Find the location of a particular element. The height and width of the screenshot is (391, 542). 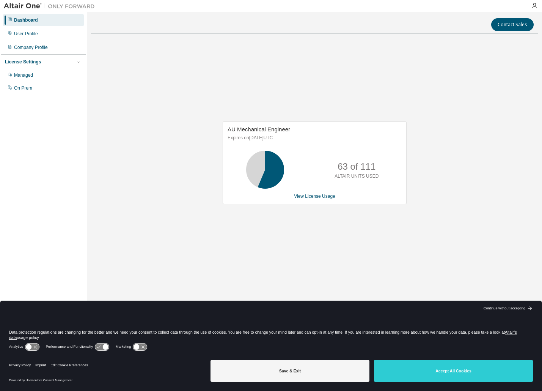

div: Company Profile is located at coordinates (31, 47).